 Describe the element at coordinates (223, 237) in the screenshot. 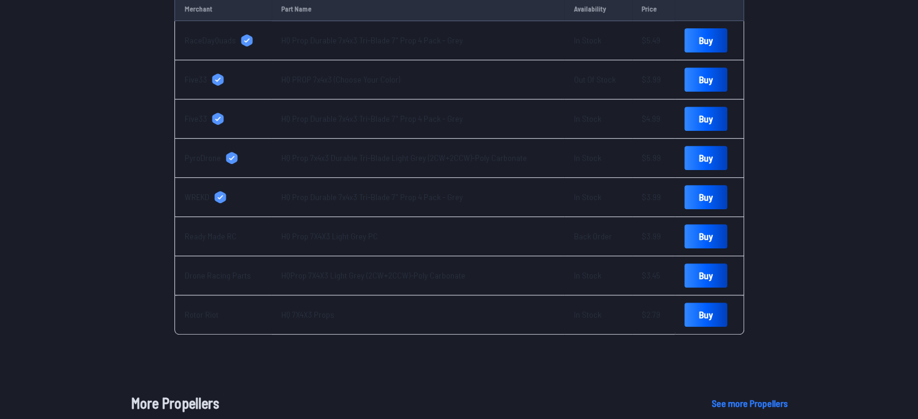

I see `a: Ready Made RC` at that location.